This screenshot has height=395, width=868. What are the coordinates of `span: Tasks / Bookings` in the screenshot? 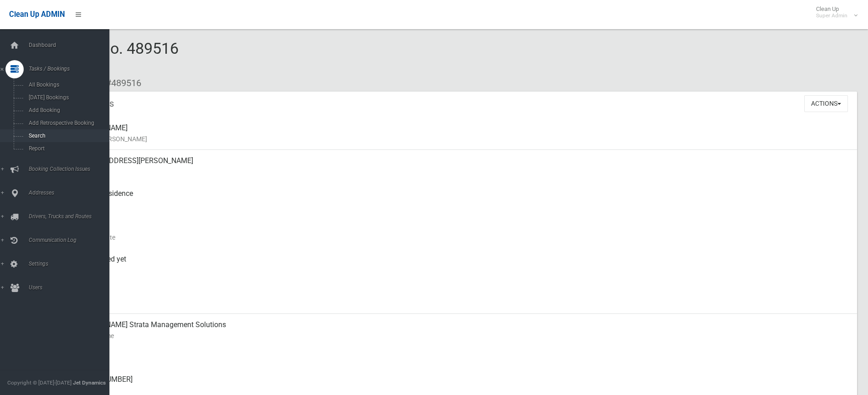 It's located at (71, 69).